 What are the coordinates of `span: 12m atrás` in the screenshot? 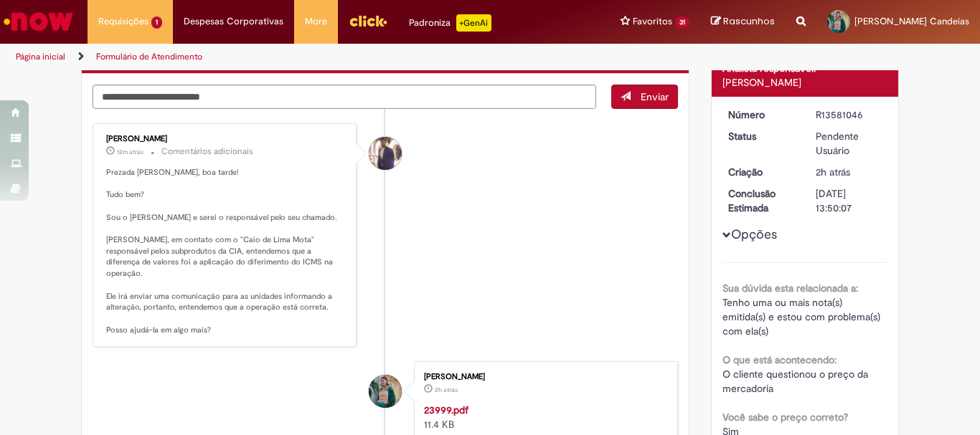 It's located at (130, 152).